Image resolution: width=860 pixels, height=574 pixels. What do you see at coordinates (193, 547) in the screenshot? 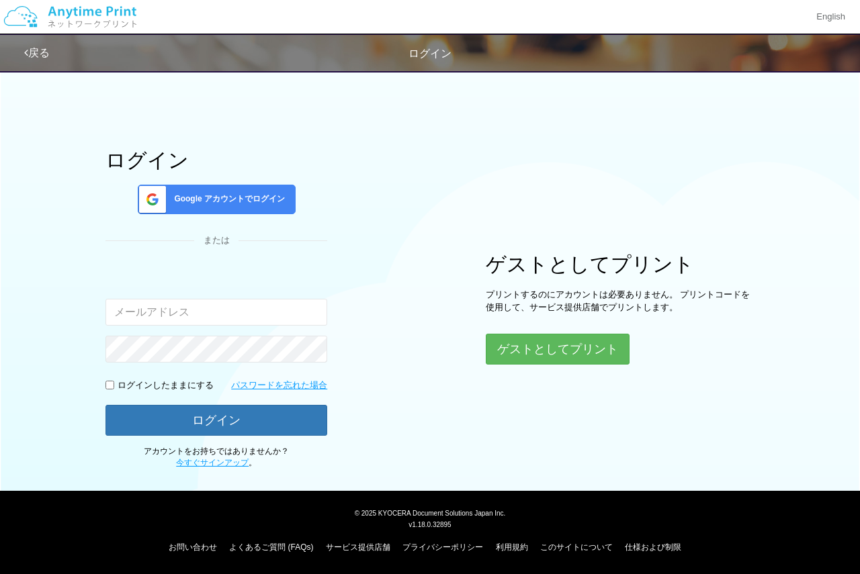
I see `a: お問い合わせ` at bounding box center [193, 547].